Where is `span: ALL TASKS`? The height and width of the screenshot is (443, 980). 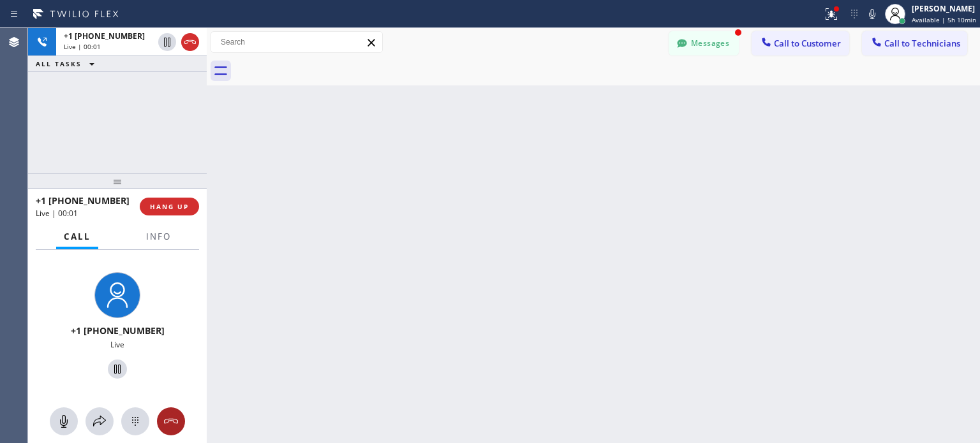 span: ALL TASKS is located at coordinates (59, 64).